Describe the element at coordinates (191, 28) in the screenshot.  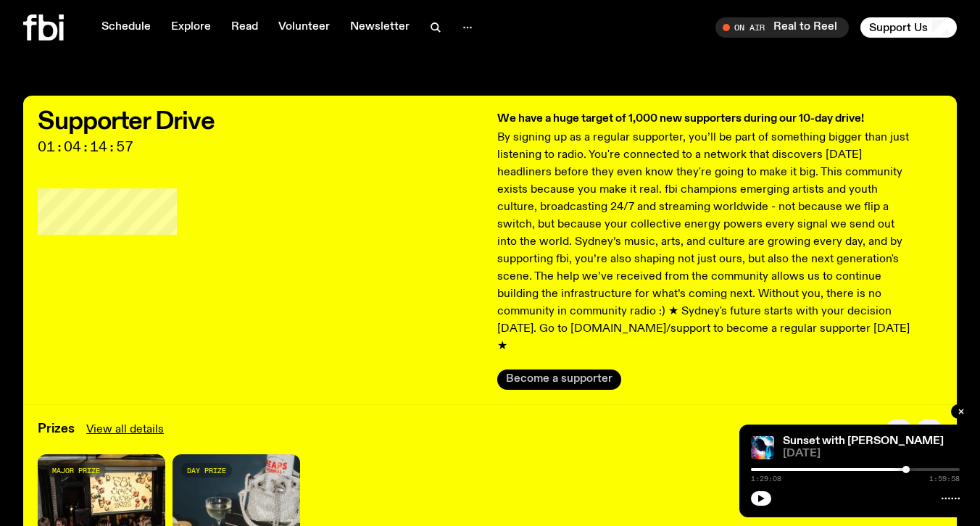
I see `a: Explore` at that location.